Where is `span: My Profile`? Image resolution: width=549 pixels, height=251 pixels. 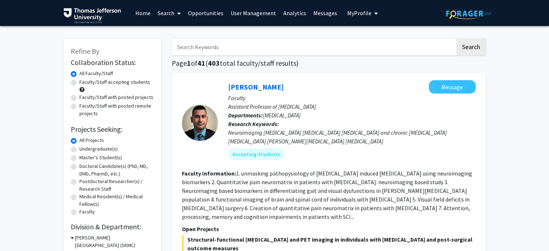 span: My Profile is located at coordinates (359, 13).